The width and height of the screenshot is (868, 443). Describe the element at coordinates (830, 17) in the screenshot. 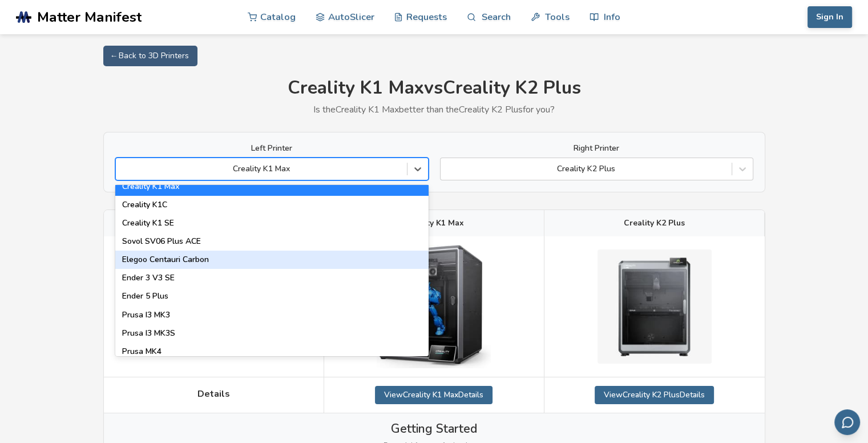

I see `button: Sign In` at that location.